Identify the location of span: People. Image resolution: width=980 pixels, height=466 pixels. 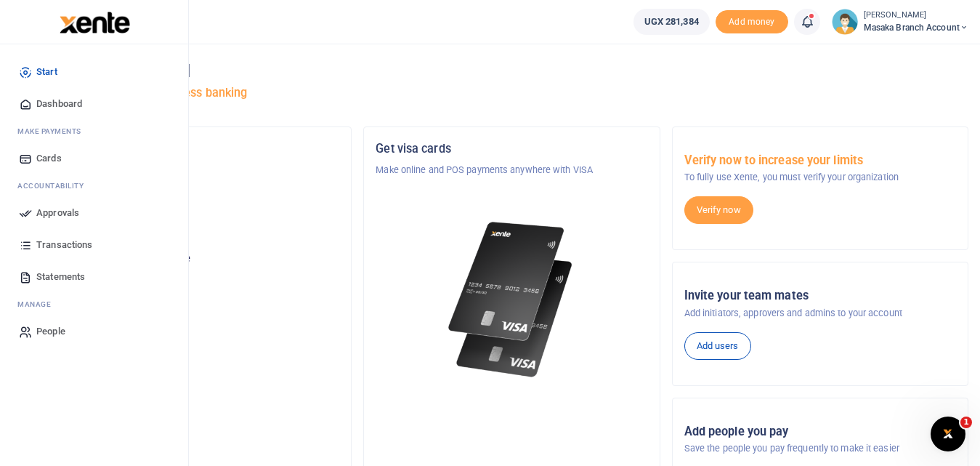
(51, 331).